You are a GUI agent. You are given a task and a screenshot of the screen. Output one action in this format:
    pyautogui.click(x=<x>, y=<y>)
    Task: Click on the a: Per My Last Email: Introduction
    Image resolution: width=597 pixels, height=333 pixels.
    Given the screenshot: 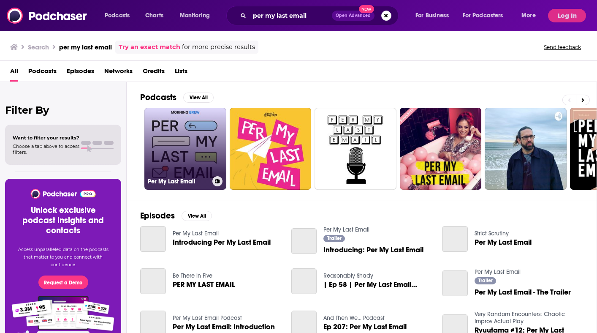 What is the action you would take?
    pyautogui.click(x=224, y=326)
    